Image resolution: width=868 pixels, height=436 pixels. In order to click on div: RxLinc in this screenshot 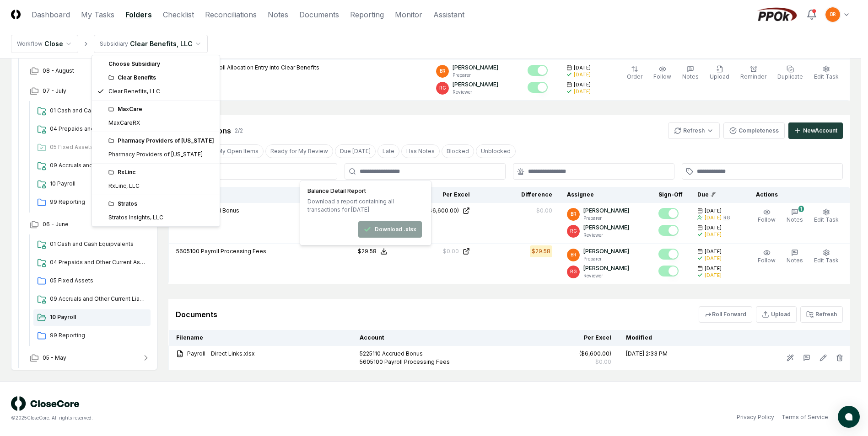, I will do `click(161, 172)`.